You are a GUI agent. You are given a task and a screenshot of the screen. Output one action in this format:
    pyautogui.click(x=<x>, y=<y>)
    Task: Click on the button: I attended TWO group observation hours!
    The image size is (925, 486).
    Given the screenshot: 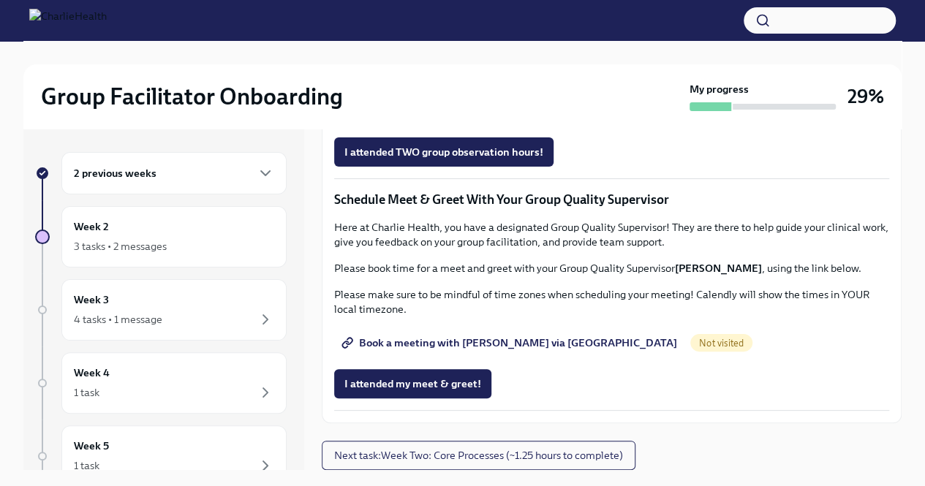 What is the action you would take?
    pyautogui.click(x=444, y=152)
    